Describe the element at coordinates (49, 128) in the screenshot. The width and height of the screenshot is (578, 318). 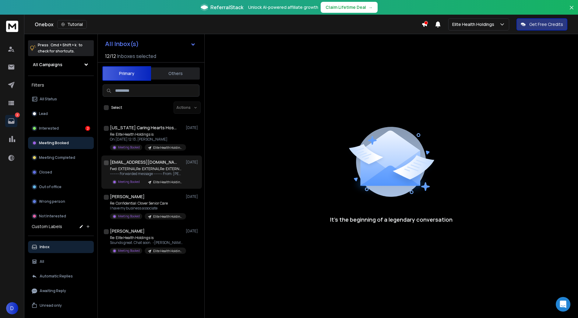
I see `p: Interested` at that location.